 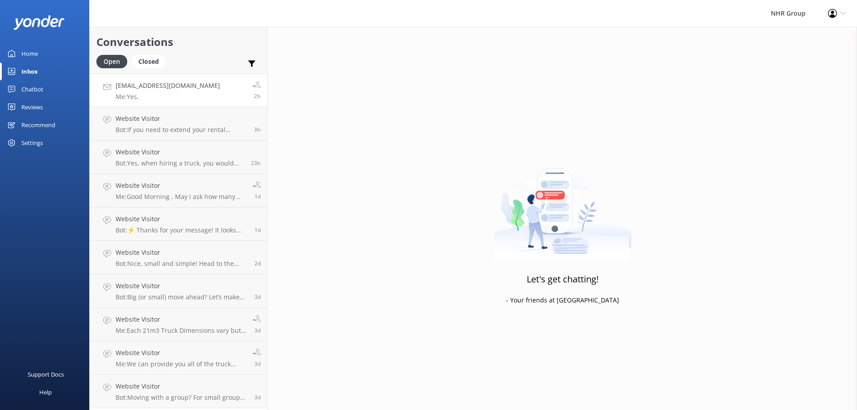 I want to click on a: Website VisitorBot:⚡ Thanks for your message! It looks like this one might be best handled by our..., so click(x=179, y=224).